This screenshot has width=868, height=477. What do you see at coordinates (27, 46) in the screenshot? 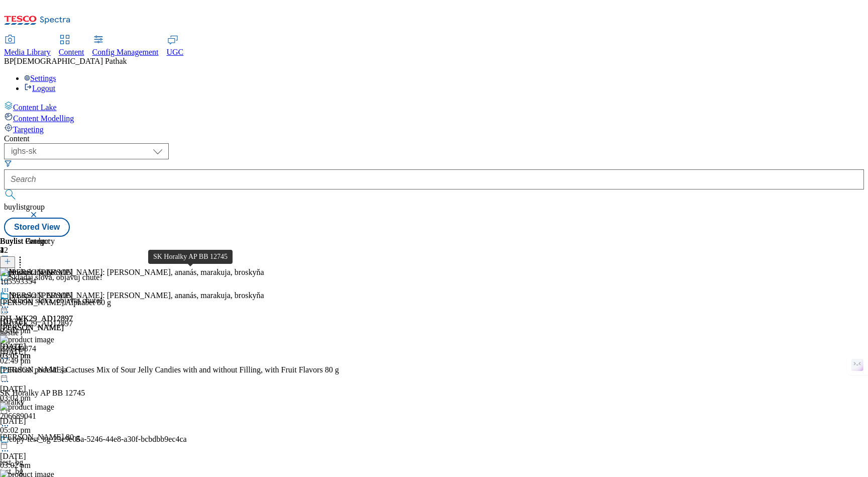
I see `a: Media Library` at bounding box center [27, 46].